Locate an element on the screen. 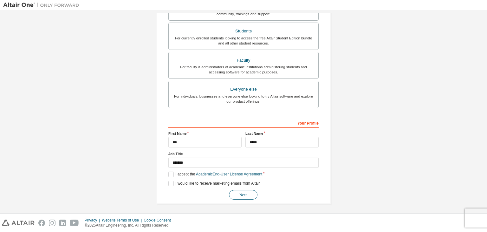 This screenshot has width=487, height=232. img: altair_logo.svg is located at coordinates (18, 222).